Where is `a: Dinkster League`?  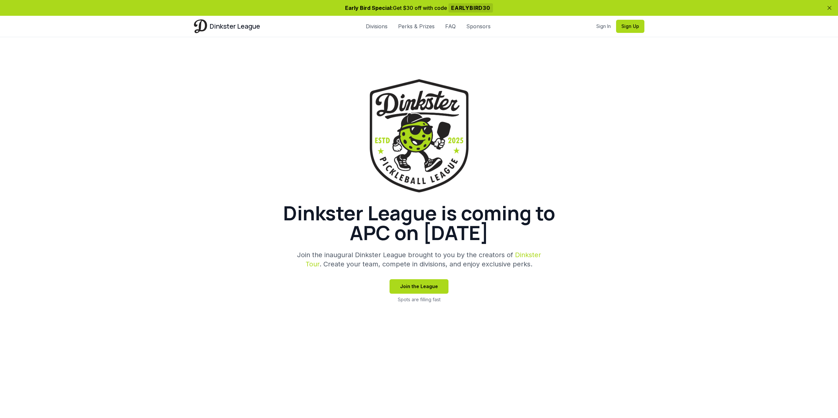
a: Dinkster League is located at coordinates (227, 26).